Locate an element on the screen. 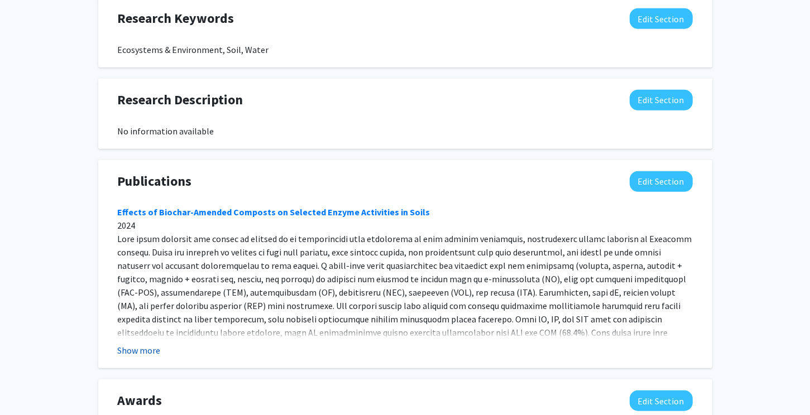 This screenshot has height=415, width=810. a: Effects of Biochar-Amended Composts on Selected Enzyme Activities in Soils is located at coordinates (274, 212).